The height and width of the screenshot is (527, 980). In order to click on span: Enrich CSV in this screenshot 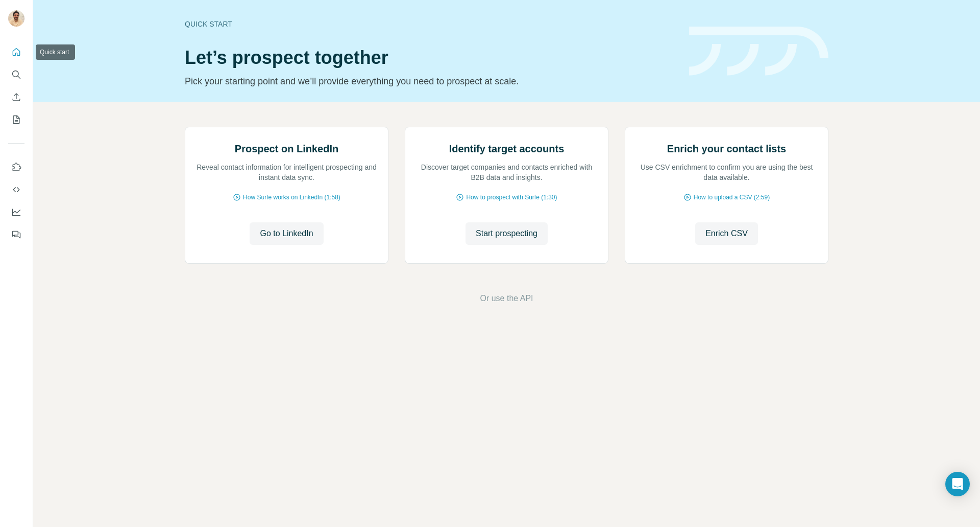, I will do `click(727, 234)`.